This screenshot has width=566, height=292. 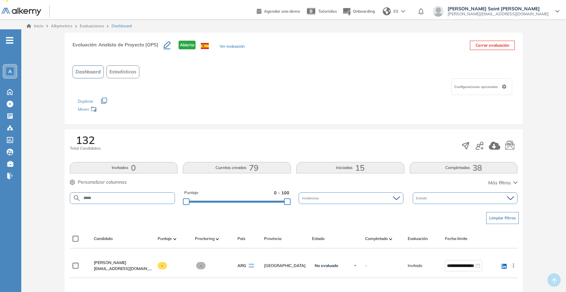 What do you see at coordinates (273, 238) in the screenshot?
I see `span: Provincia` at bounding box center [273, 238].